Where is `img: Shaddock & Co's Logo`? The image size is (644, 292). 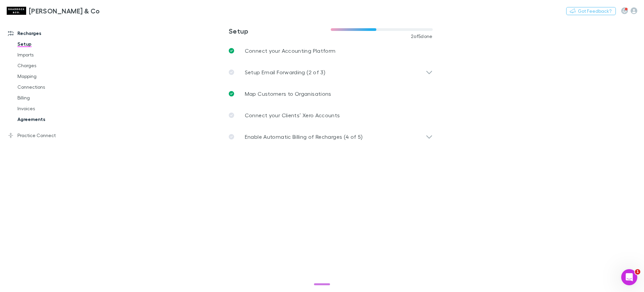
img: Shaddock & Co's Logo is located at coordinates (16, 10).